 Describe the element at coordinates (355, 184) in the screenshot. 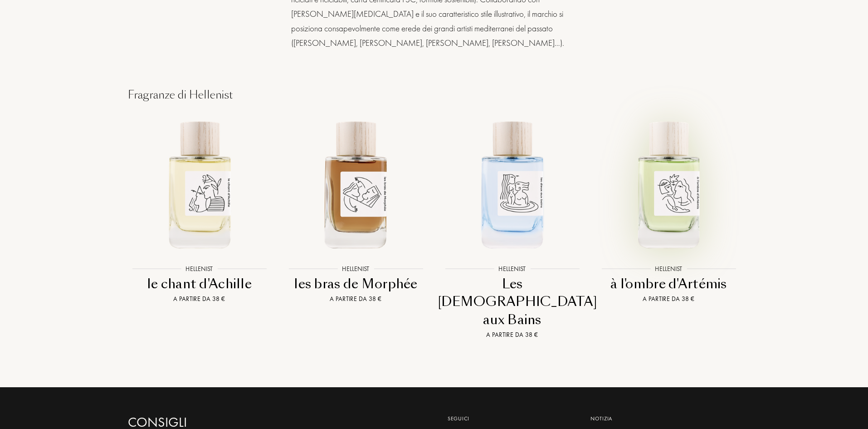

I see `img: les bras de Morphée Hellenist` at that location.